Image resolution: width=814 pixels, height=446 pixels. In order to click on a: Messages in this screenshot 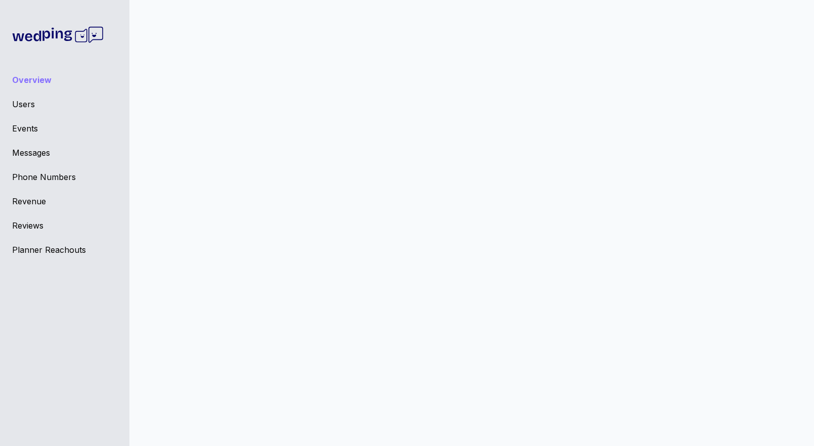, I will do `click(65, 153)`.